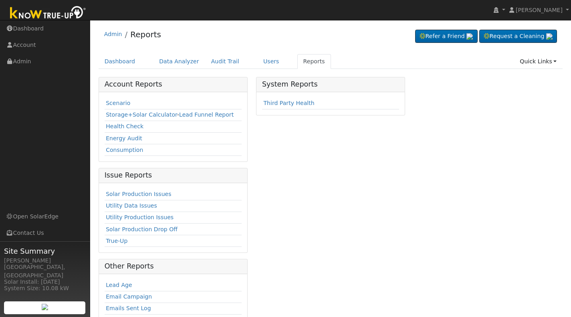 This screenshot has width=571, height=317. What do you see at coordinates (48, 13) in the screenshot?
I see `img: Know True-Up` at bounding box center [48, 13].